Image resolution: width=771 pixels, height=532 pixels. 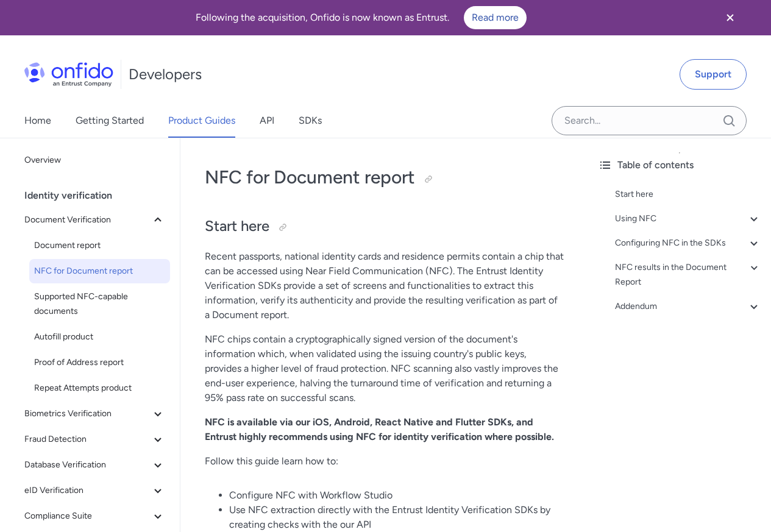 What do you see at coordinates (38, 120) in the screenshot?
I see `a: Home` at bounding box center [38, 120].